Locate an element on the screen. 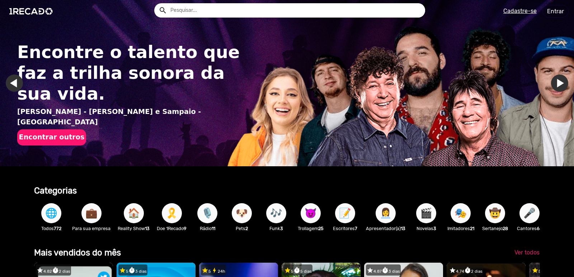 The image size is (574, 277). p: Sertanejo is located at coordinates (495, 228).